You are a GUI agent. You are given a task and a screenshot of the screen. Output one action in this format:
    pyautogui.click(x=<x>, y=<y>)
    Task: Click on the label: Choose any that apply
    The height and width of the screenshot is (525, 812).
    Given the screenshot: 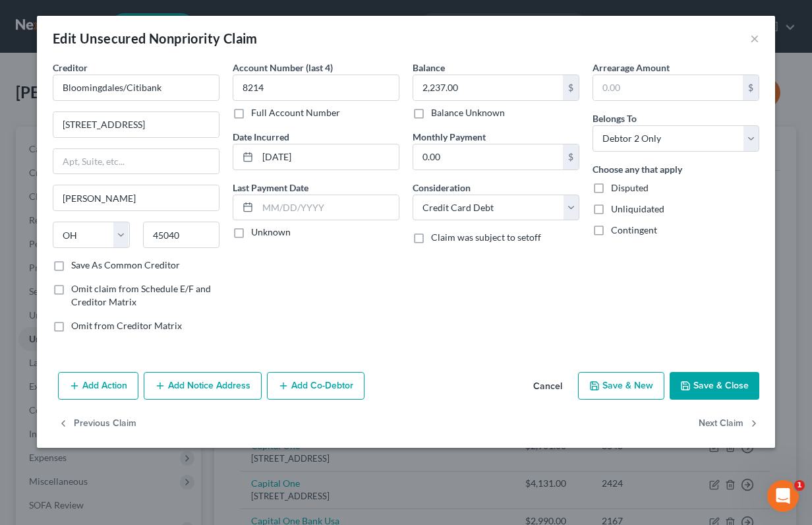 What is the action you would take?
    pyautogui.click(x=637, y=169)
    